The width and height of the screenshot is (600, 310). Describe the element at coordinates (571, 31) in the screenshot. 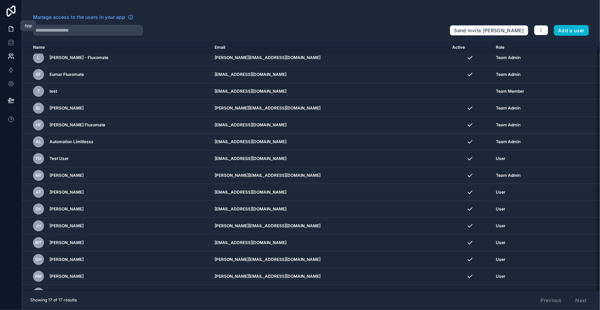

I see `a: Add a user` at that location.